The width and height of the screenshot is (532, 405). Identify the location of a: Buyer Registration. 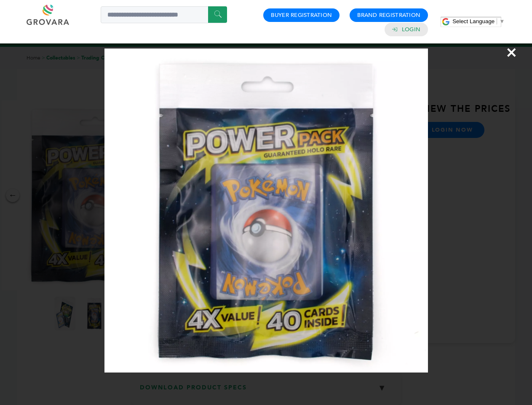
(302, 15).